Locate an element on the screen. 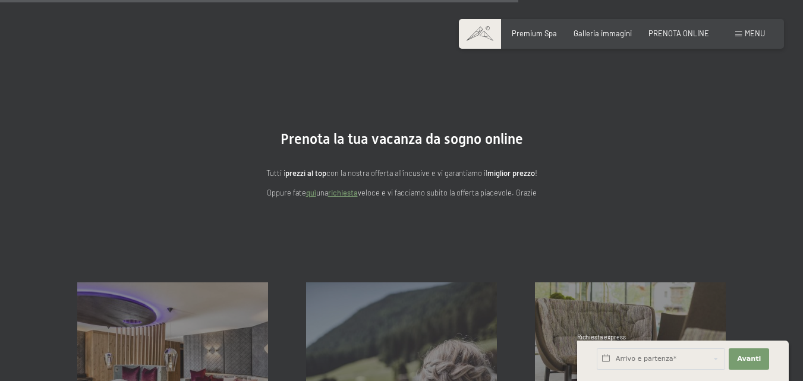 This screenshot has height=381, width=803. span: Menu is located at coordinates (755, 33).